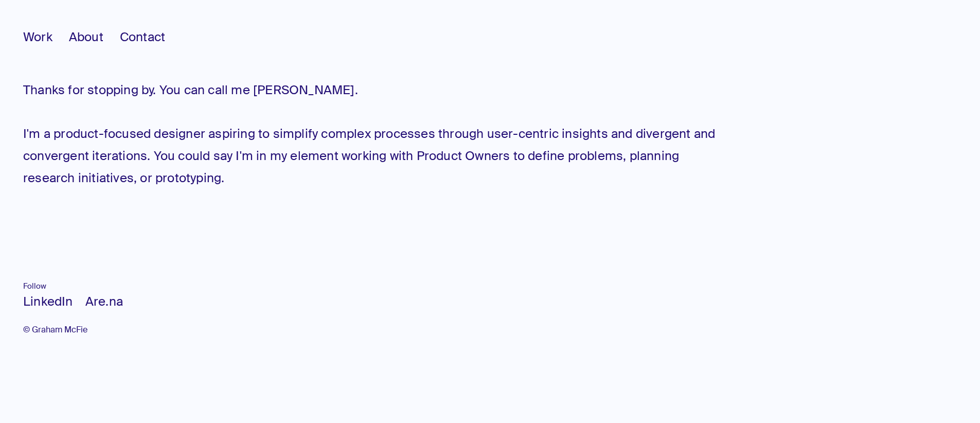  Describe the element at coordinates (41, 36) in the screenshot. I see `a: Work` at that location.